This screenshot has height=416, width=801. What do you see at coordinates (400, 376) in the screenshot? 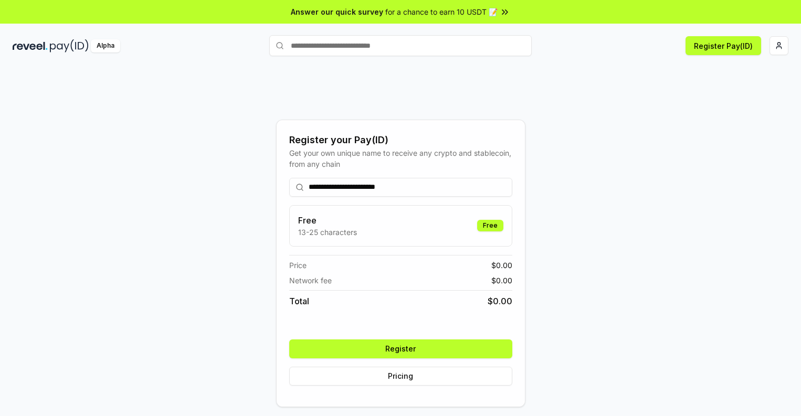
I see `button: Pricing` at bounding box center [400, 376].